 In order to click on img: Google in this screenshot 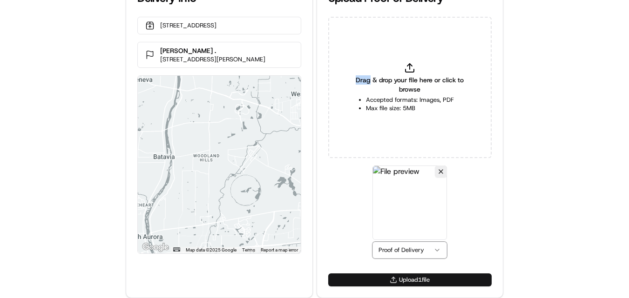, I will do `click(155, 248)`.